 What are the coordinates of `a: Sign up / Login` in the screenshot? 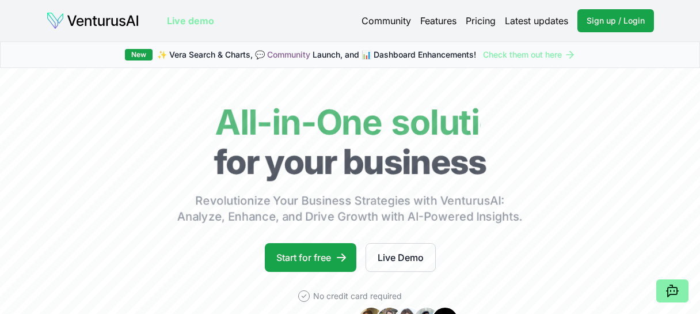 It's located at (615, 21).